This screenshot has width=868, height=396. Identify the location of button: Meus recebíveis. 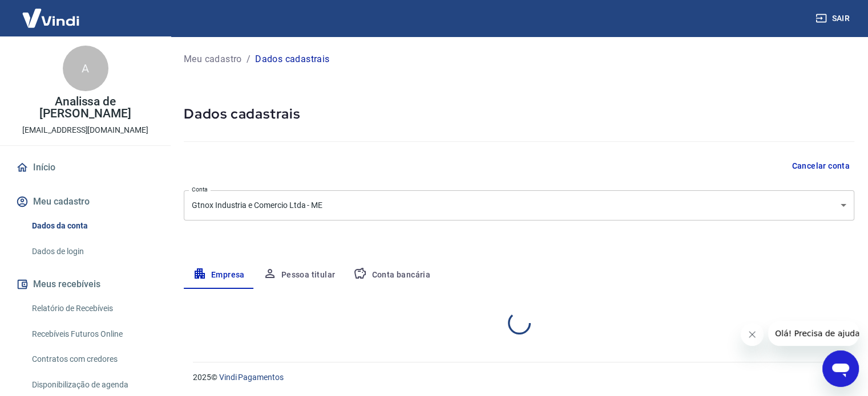
(85, 285).